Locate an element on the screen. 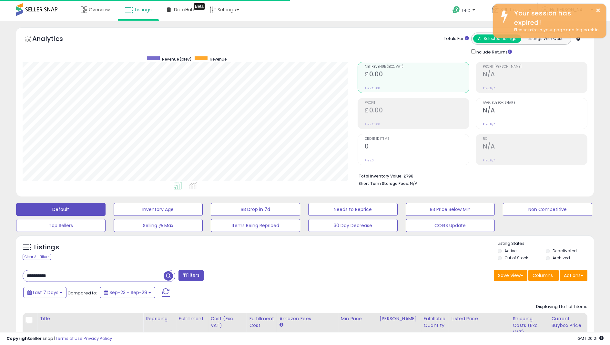 The height and width of the screenshot is (345, 610). button: Non Competitive is located at coordinates (547, 210).